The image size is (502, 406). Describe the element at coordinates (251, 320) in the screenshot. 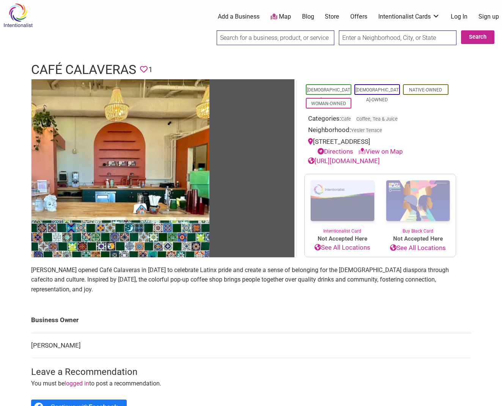

I see `td: Business Owner` at that location.